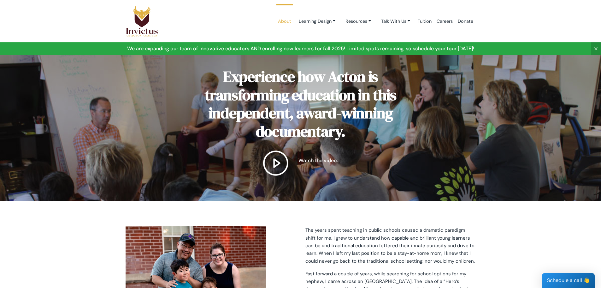  Describe the element at coordinates (358, 21) in the screenshot. I see `a: Resources` at that location.